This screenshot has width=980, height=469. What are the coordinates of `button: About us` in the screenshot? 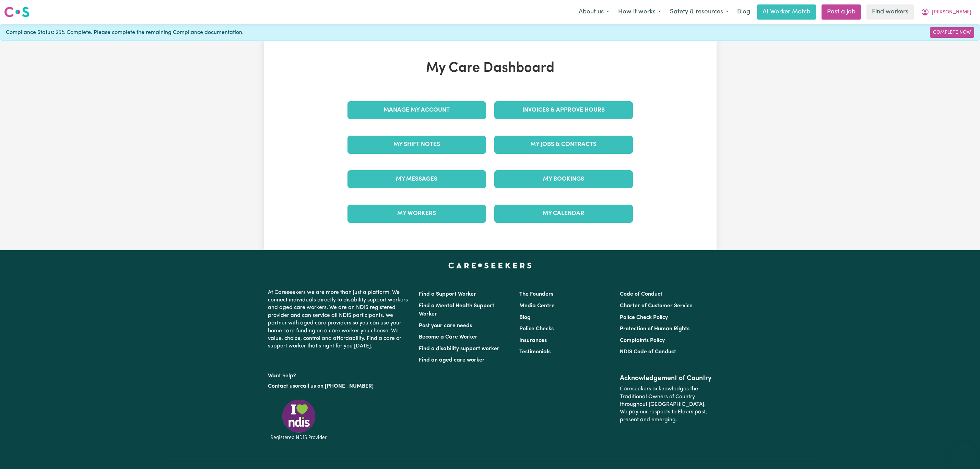 It's located at (594, 12).